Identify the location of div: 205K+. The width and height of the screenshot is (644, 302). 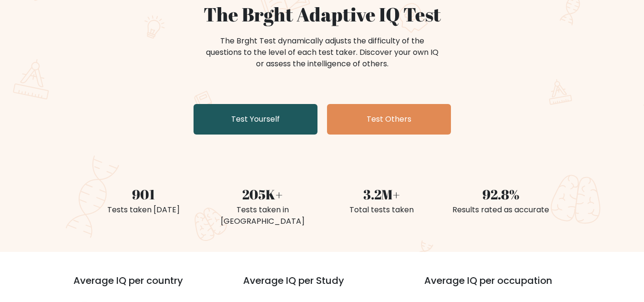
(263, 194).